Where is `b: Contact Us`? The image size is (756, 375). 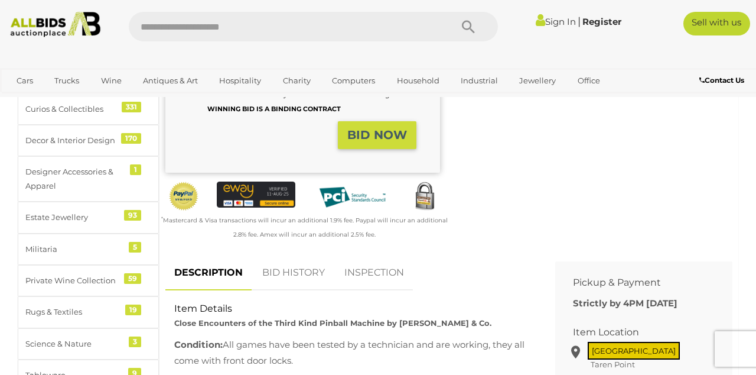
b: Contact Us is located at coordinates (722, 80).